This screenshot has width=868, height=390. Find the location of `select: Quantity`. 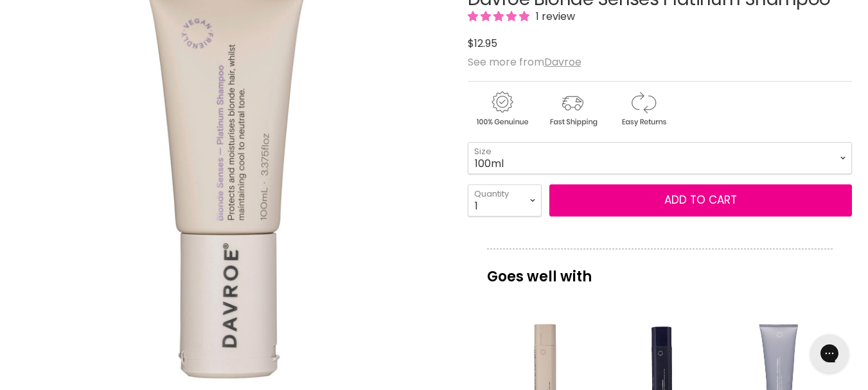

select: Quantity is located at coordinates (504, 200).